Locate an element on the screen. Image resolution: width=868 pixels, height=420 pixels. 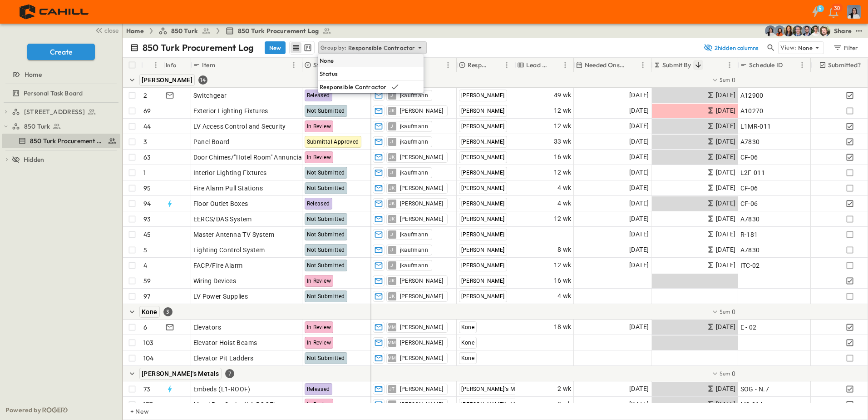
span: 2 wk is located at coordinates (565, 388).